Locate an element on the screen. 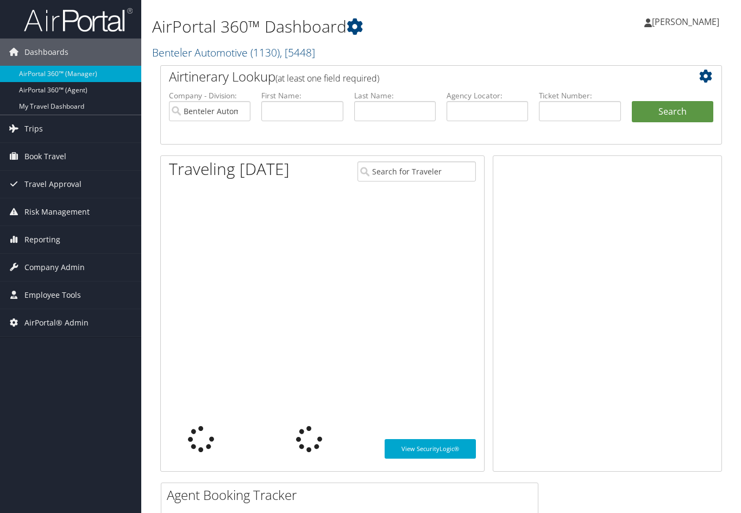  label: Company - Division: is located at coordinates (210, 96).